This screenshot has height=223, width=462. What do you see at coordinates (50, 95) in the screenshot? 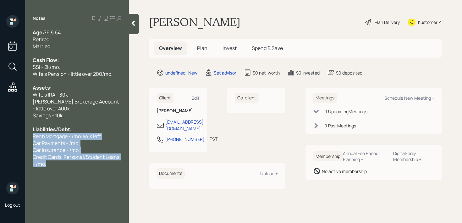
I see `span: Wife's IRA - 30k` at bounding box center [50, 95].